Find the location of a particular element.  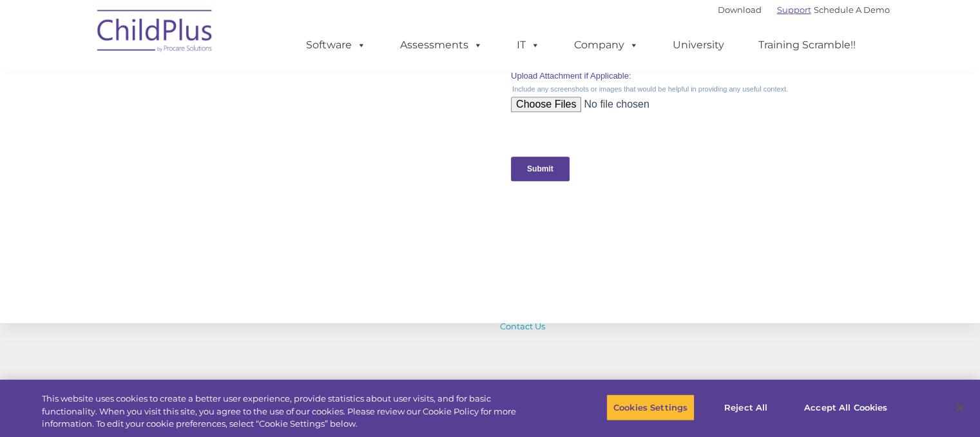

a: Contact Us is located at coordinates (522, 326).